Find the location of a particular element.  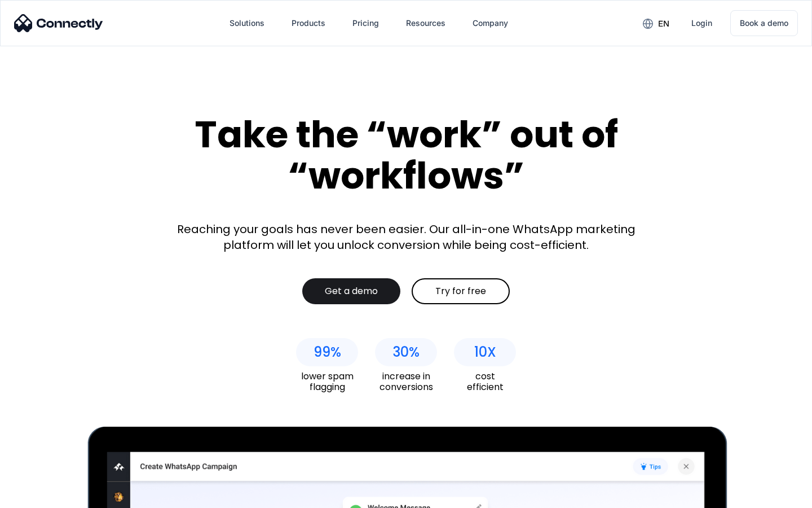

aside: Language selected: English is located at coordinates (40, 496).